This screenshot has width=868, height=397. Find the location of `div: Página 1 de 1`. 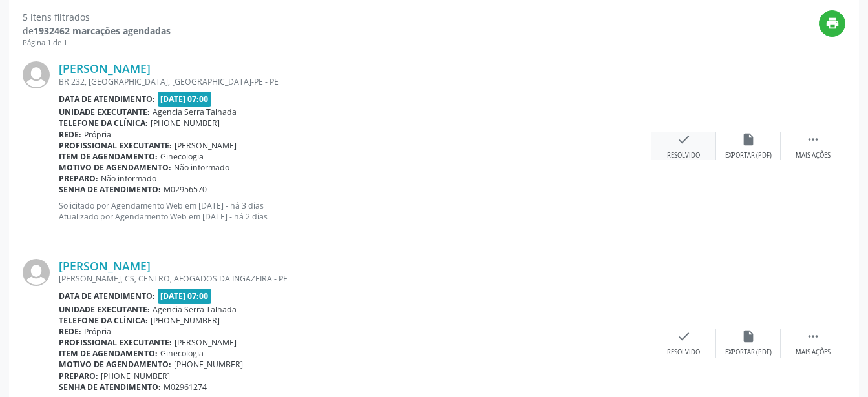

div: Página 1 de 1 is located at coordinates (97, 43).